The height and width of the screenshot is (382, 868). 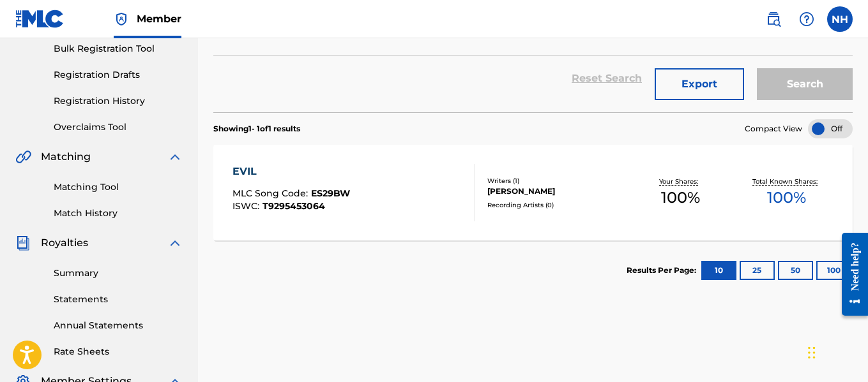 I want to click on div: Drag, so click(x=812, y=353).